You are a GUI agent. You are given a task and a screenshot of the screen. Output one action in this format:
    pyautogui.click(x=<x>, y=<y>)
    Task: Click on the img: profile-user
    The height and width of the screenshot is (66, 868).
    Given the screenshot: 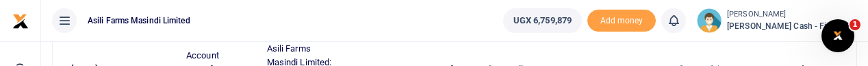 What is the action you would take?
    pyautogui.click(x=709, y=21)
    